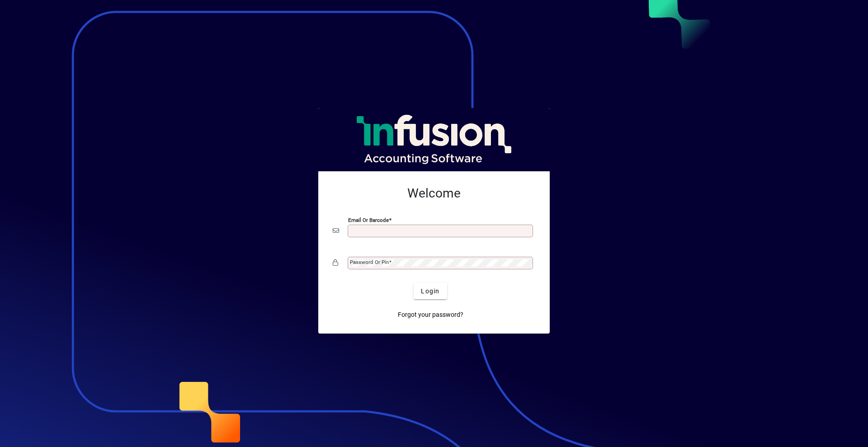 Image resolution: width=868 pixels, height=447 pixels. I want to click on mat-label: Email or Barcode, so click(368, 220).